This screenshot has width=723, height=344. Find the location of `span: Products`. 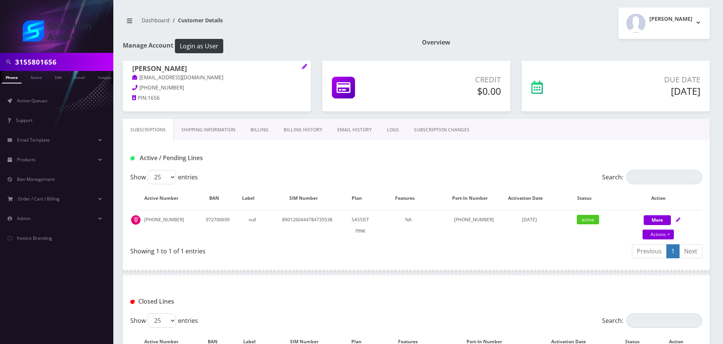

span: Products is located at coordinates (26, 159).